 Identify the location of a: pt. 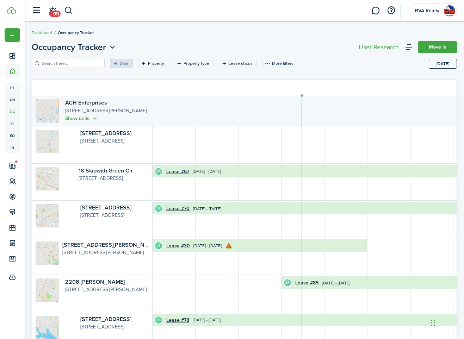
(12, 88).